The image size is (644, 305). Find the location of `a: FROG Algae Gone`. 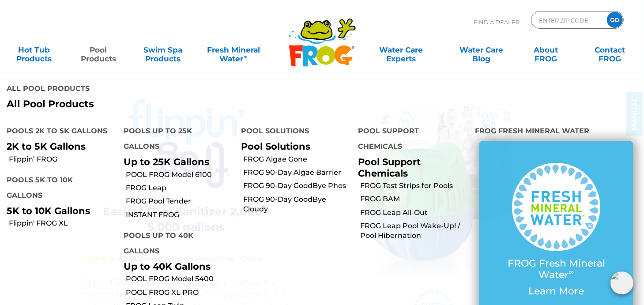

a: FROG Algae Gone is located at coordinates (297, 160).